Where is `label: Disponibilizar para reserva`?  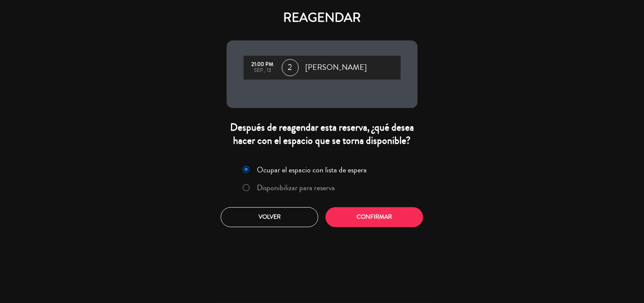
label: Disponibilizar para reserva is located at coordinates (296, 187).